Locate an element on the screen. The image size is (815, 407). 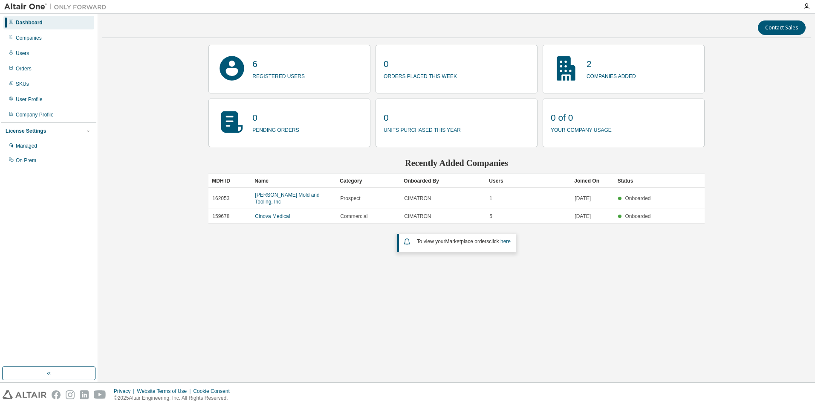
p: companies added is located at coordinates (611, 75).